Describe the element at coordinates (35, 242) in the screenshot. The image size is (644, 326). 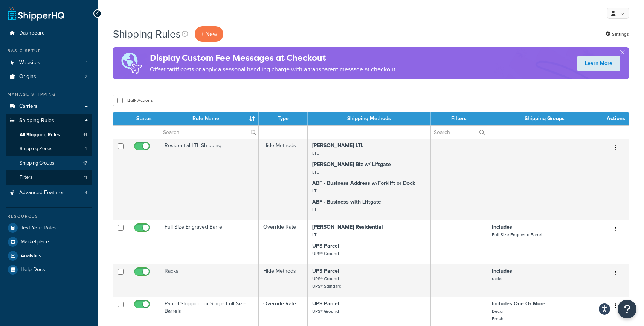
I see `span: Marketplace` at that location.